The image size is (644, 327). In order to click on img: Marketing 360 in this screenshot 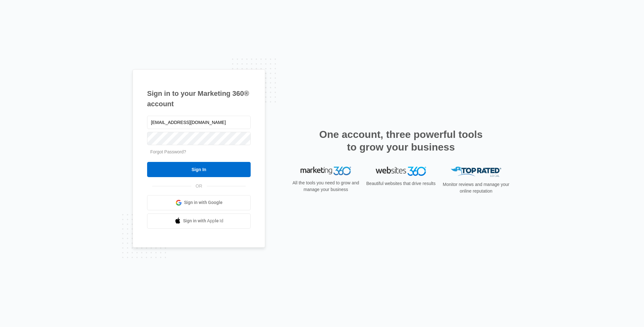, I will do `click(326, 171)`.